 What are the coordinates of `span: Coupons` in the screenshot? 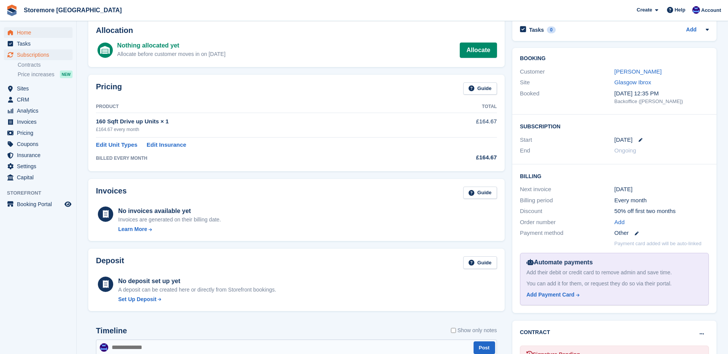 It's located at (40, 144).